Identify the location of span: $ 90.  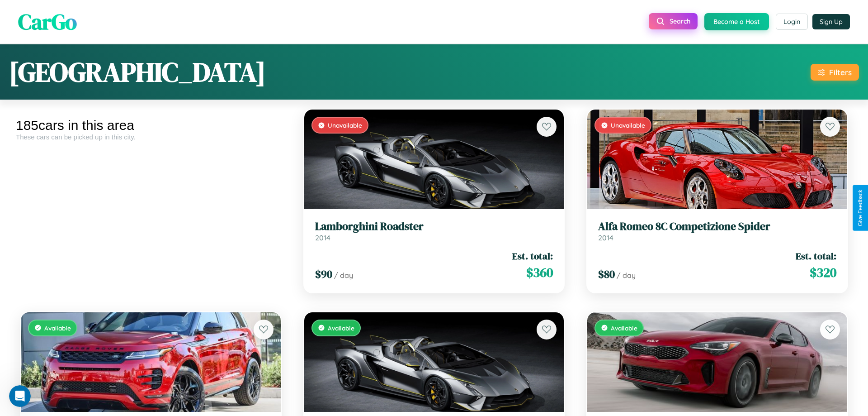
(324, 274).